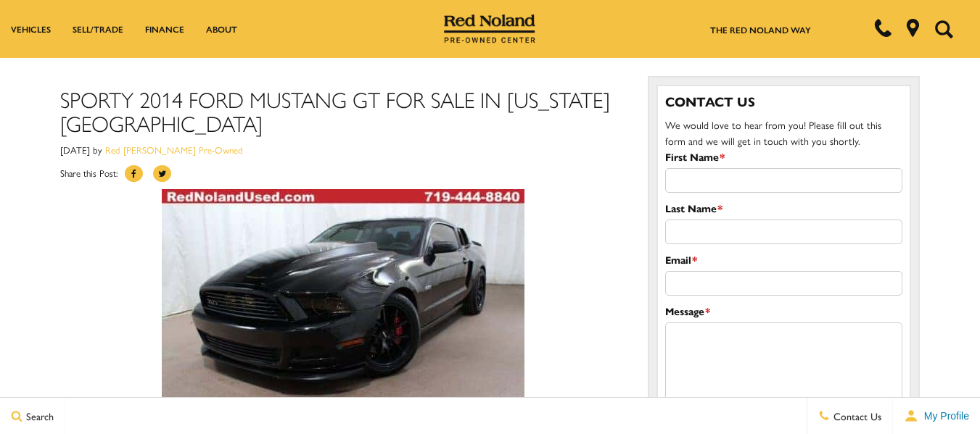  Describe the element at coordinates (855, 416) in the screenshot. I see `span: Contact Us` at that location.